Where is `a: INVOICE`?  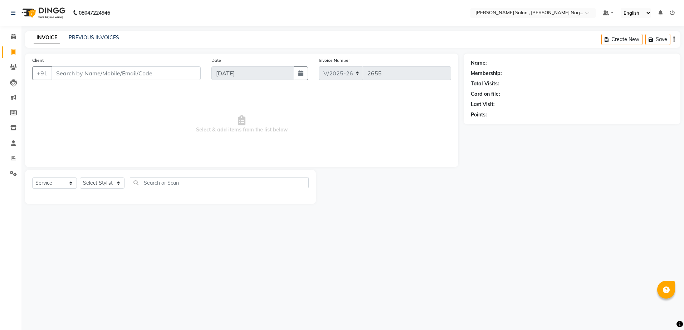
a: INVOICE is located at coordinates (47, 38).